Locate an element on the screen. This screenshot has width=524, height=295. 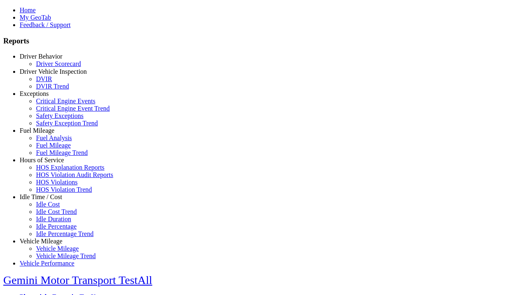
a: Hours of Service is located at coordinates (42, 160).